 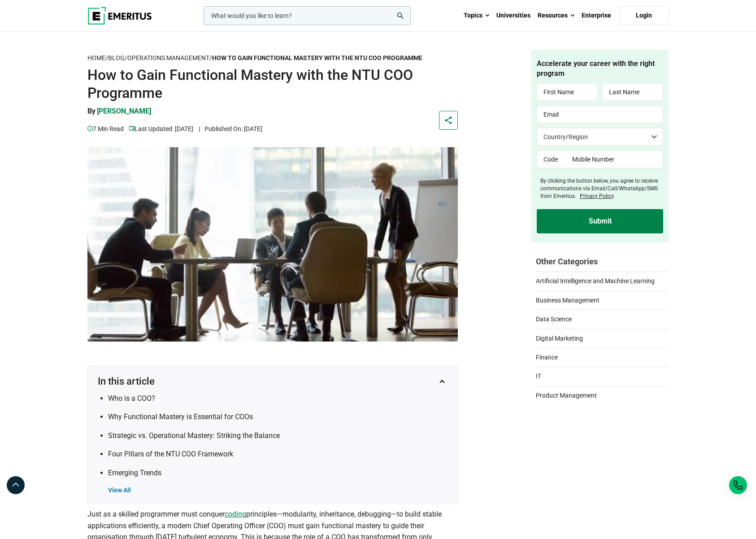 I want to click on a: Emerging Trends, so click(x=135, y=472).